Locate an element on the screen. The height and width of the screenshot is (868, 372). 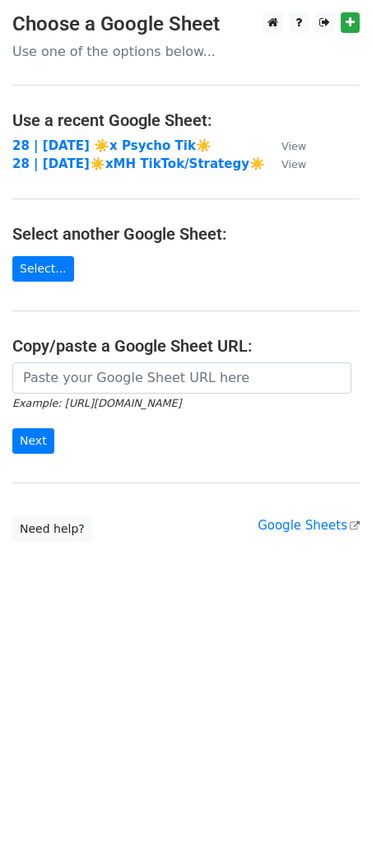
h4: Copy/paste a Google Sheet URL: is located at coordinates (186, 346).